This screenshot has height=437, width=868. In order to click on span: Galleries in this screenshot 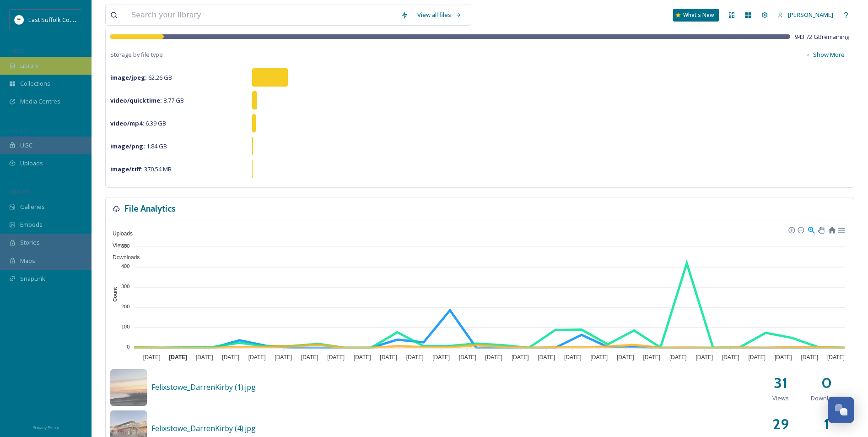, I will do `click(32, 206)`.